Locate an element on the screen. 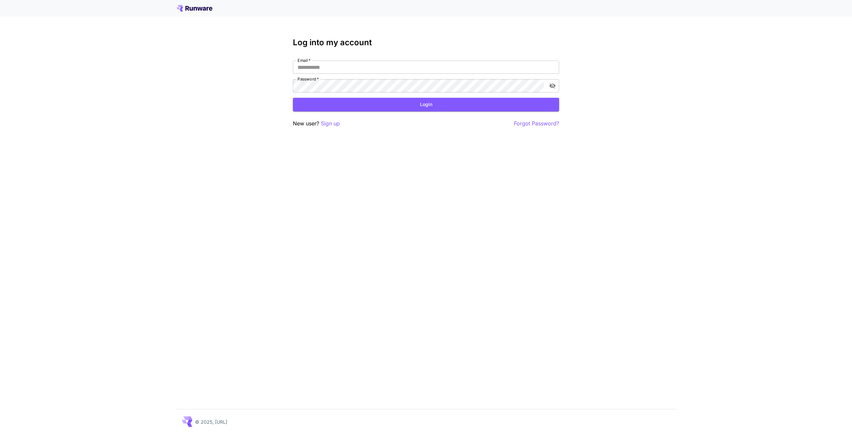 This screenshot has height=434, width=852. label: Password is located at coordinates (308, 79).